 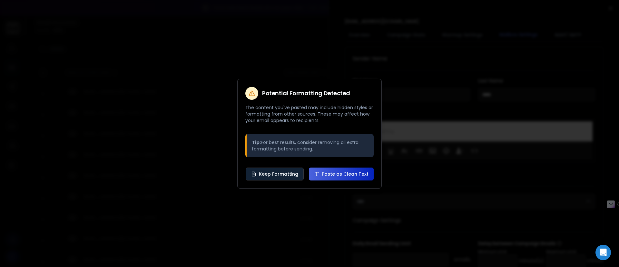 I want to click on div: Open Intercom Messenger, so click(x=603, y=252).